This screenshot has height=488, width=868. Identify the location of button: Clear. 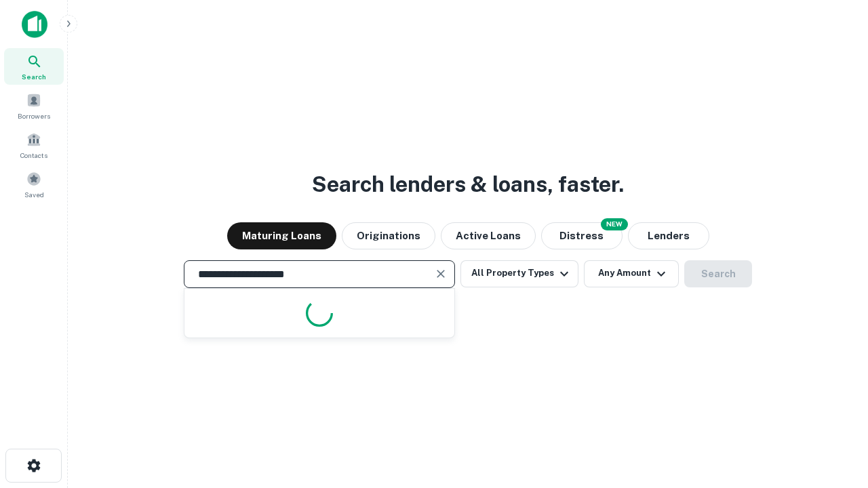
(440, 274).